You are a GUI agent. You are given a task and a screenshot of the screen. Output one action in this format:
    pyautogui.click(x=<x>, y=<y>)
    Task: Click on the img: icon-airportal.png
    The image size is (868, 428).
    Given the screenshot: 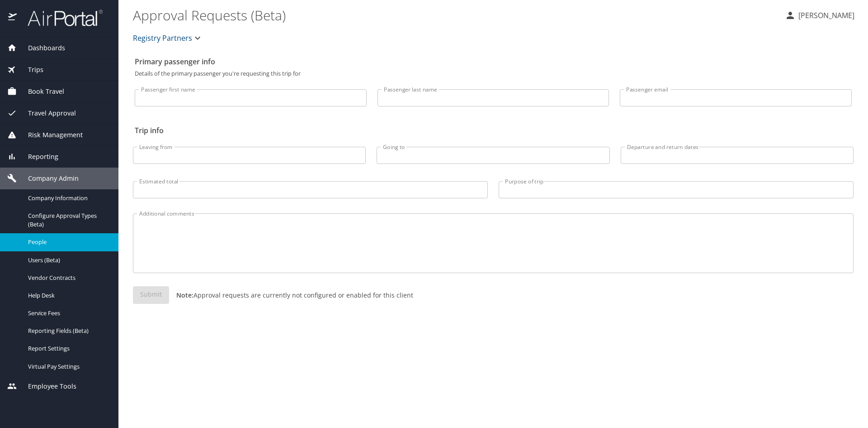 What is the action you would take?
    pyautogui.click(x=13, y=18)
    